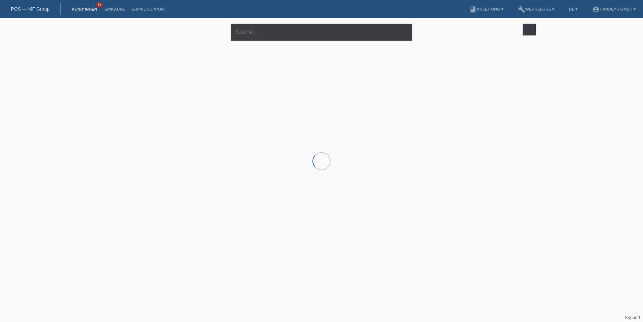  Describe the element at coordinates (596, 9) in the screenshot. I see `i: account_circle` at that location.